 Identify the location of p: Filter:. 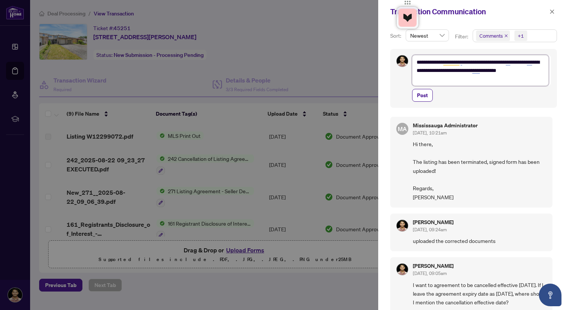
(462, 37).